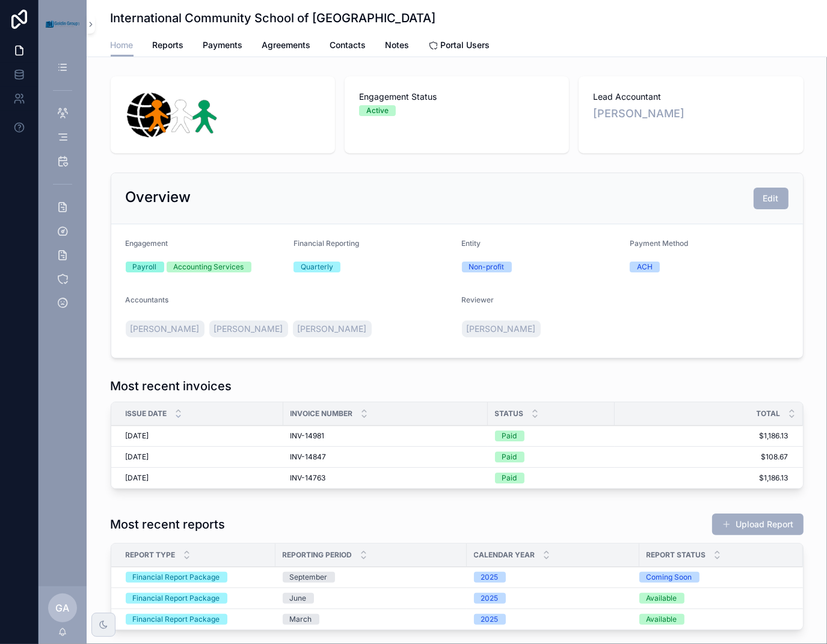 The width and height of the screenshot is (827, 644). Describe the element at coordinates (148, 300) in the screenshot. I see `span: Accountants` at that location.